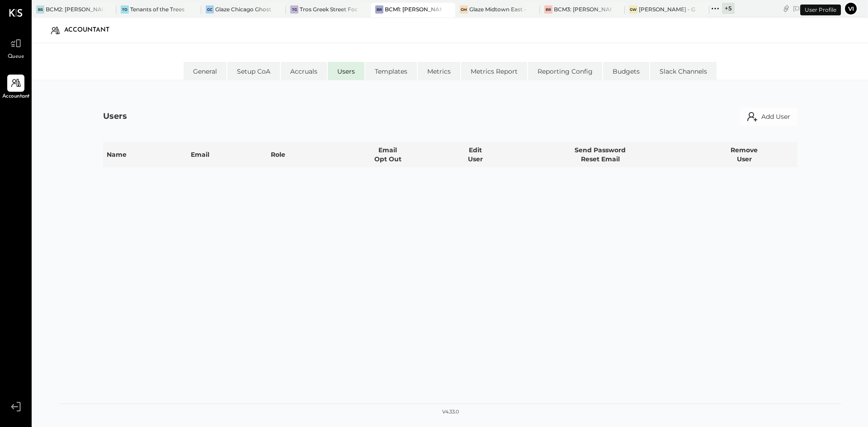 This screenshot has height=427, width=868. Describe the element at coordinates (634, 9) in the screenshot. I see `div: GW` at that location.